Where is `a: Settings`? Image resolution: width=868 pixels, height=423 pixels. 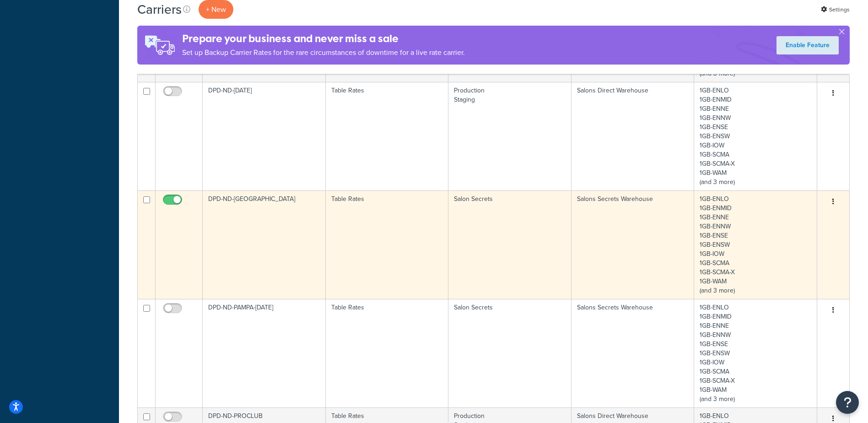 a: Settings is located at coordinates (835, 10).